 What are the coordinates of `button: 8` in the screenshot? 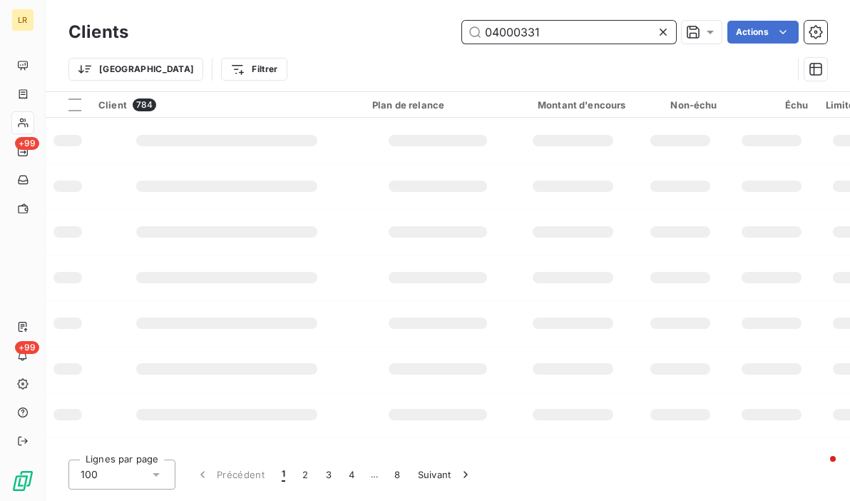 It's located at (397, 474).